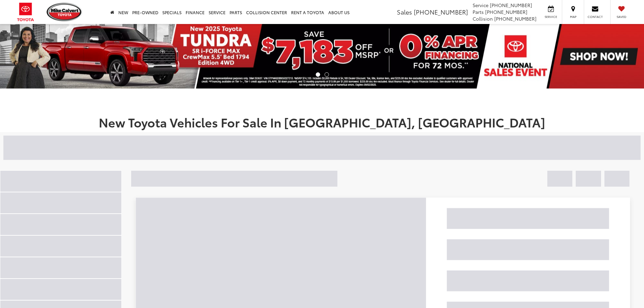  Describe the element at coordinates (621, 17) in the screenshot. I see `span: Saved` at that location.